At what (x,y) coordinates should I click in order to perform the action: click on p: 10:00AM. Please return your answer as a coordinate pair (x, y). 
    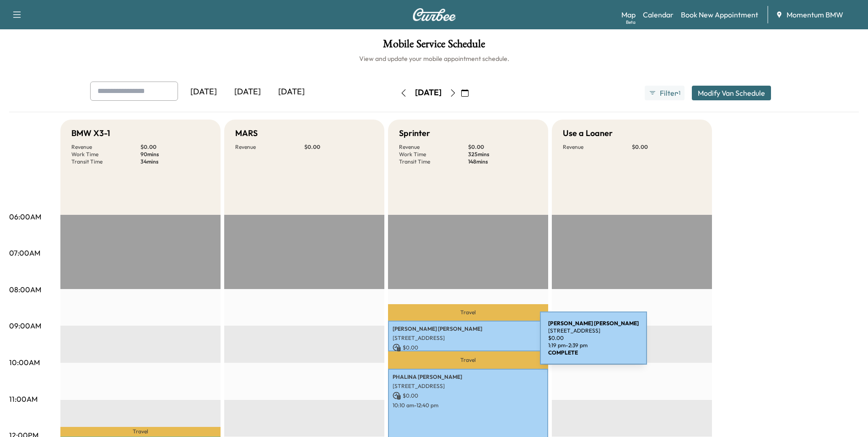
    Looking at the image, I should click on (24, 362).